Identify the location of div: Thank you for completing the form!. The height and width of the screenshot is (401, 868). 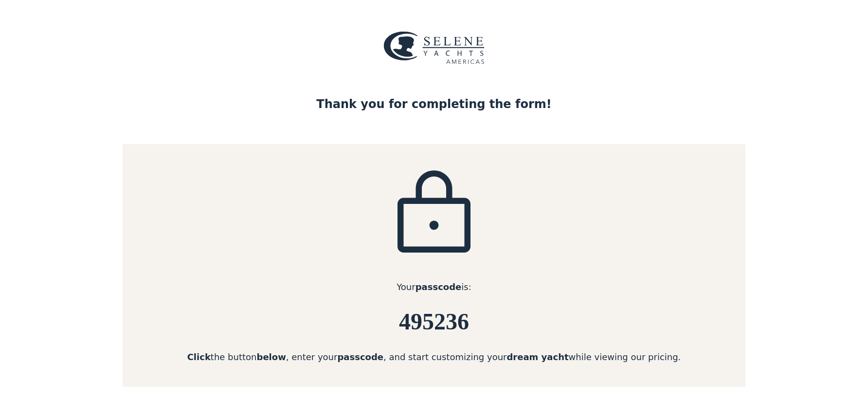
(433, 104).